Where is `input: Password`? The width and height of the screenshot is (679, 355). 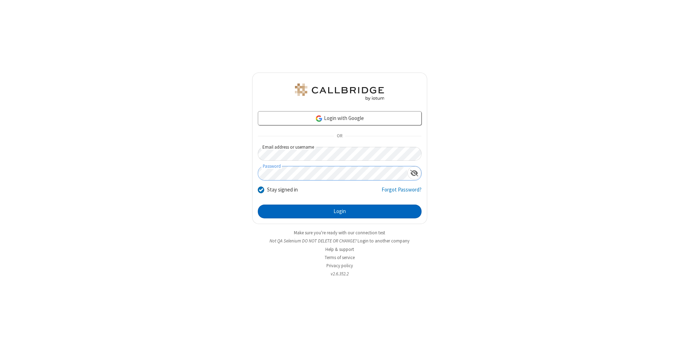 input: Password is located at coordinates (333, 173).